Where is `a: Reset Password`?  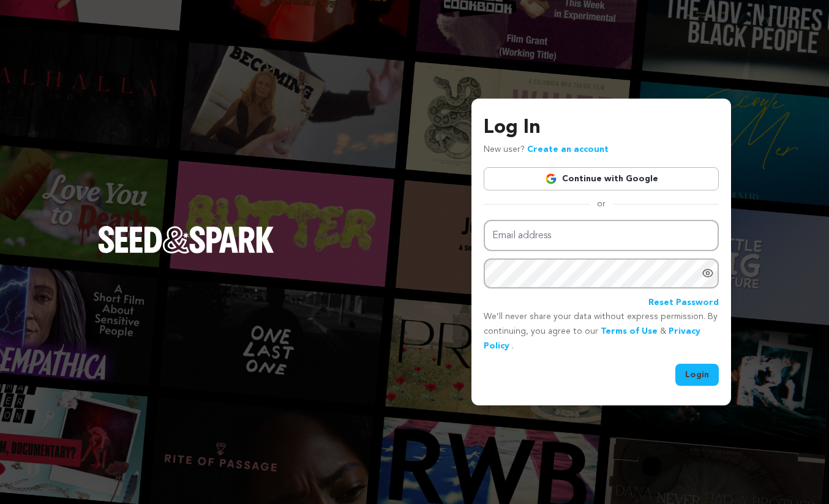
a: Reset Password is located at coordinates (684, 303).